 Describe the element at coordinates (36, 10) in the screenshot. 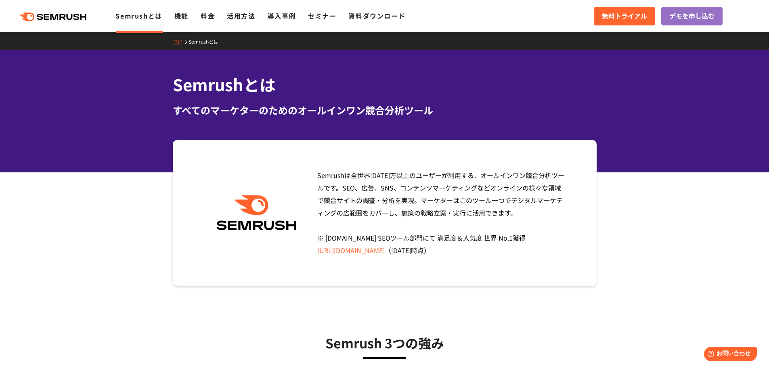

I see `span: お問い合わせ` at that location.